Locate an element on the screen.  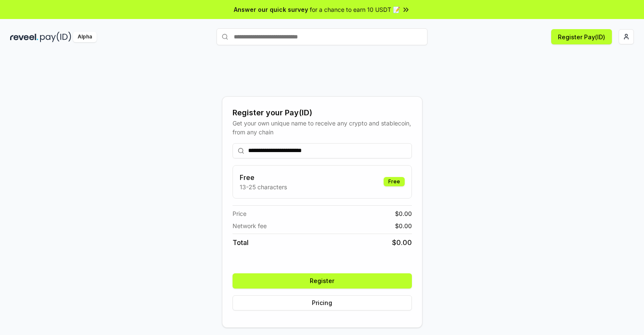
div: Register your Pay(ID) is located at coordinates (322, 113).